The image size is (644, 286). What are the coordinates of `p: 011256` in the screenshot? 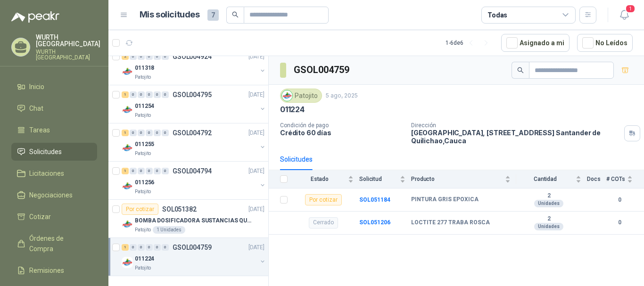 It's located at (144, 182).